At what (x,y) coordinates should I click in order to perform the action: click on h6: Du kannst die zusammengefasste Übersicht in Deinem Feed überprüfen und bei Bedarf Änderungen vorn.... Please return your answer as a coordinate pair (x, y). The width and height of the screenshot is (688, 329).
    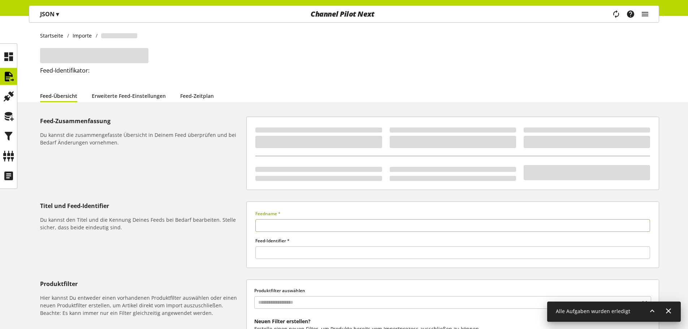
    Looking at the image, I should click on (142, 139).